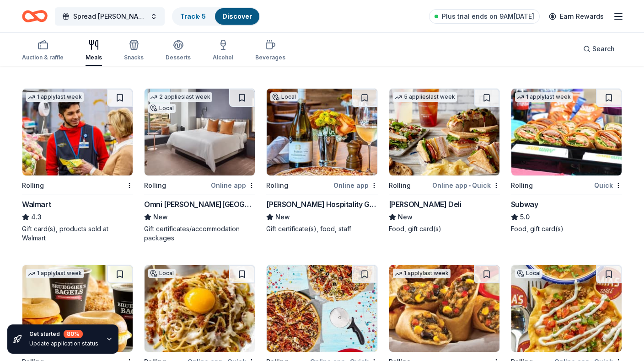 Image resolution: width=644 pixels, height=361 pixels. Describe the element at coordinates (73, 334) in the screenshot. I see `div: 80 %` at that location.